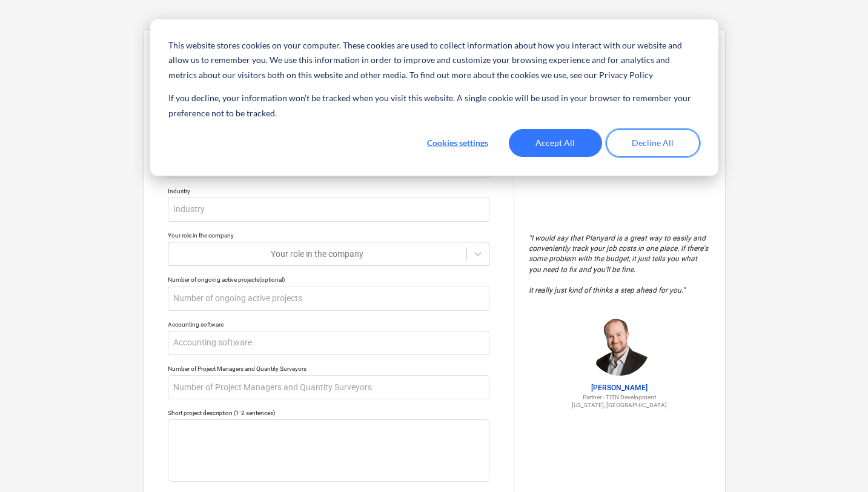  What do you see at coordinates (328, 368) in the screenshot?
I see `div: Number of Project Managers and Quantity Surveyors` at bounding box center [328, 368].